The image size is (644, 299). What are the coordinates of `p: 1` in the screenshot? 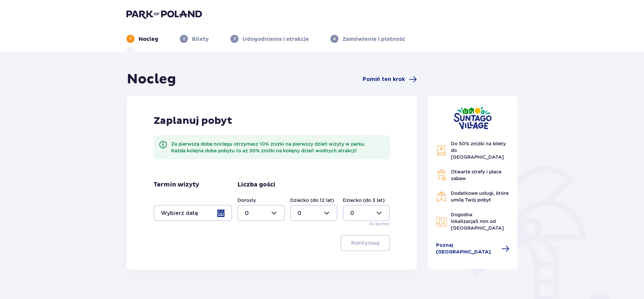 It's located at (131, 39).